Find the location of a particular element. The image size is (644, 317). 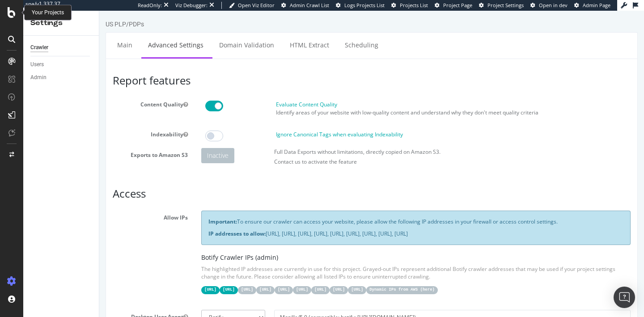

button: Content Quality is located at coordinates (86, 94).